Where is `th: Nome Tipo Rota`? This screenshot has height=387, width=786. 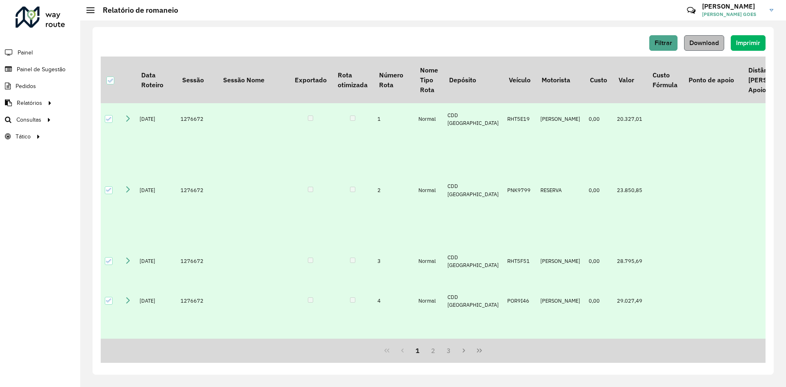 th: Nome Tipo Rota is located at coordinates (429, 80).